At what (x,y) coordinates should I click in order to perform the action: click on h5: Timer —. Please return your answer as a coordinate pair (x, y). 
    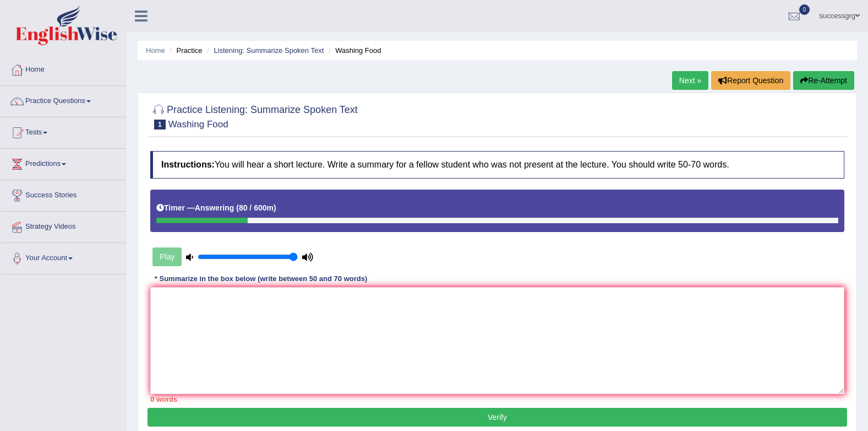
    Looking at the image, I should click on (216, 208).